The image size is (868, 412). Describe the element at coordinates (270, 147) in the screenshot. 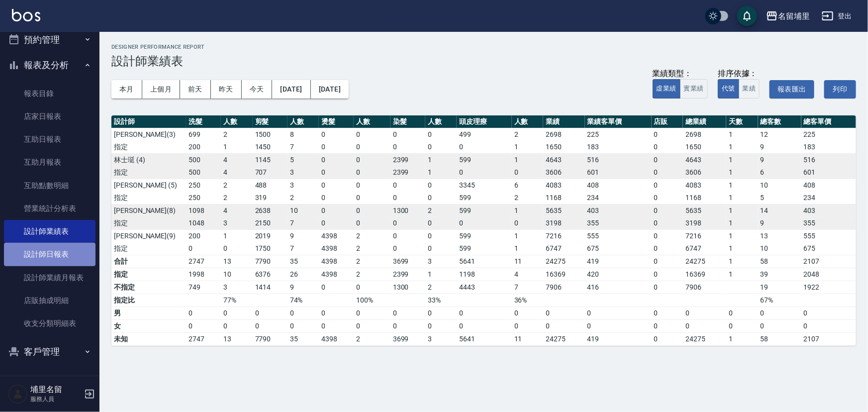

I see `td: 1450` at that location.